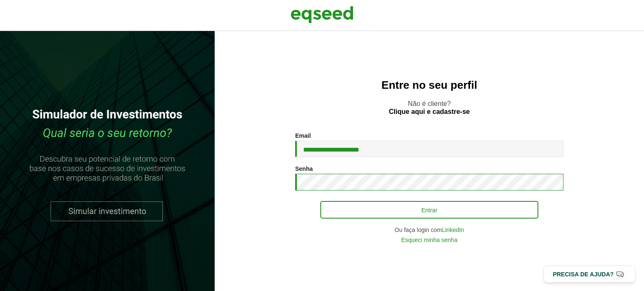 The width and height of the screenshot is (644, 291). What do you see at coordinates (303, 136) in the screenshot?
I see `label: Email` at bounding box center [303, 136].